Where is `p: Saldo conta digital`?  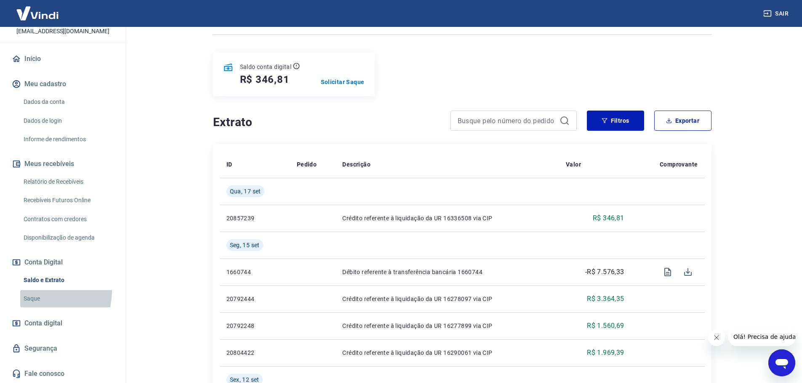
p: Saldo conta digital is located at coordinates (266, 67).